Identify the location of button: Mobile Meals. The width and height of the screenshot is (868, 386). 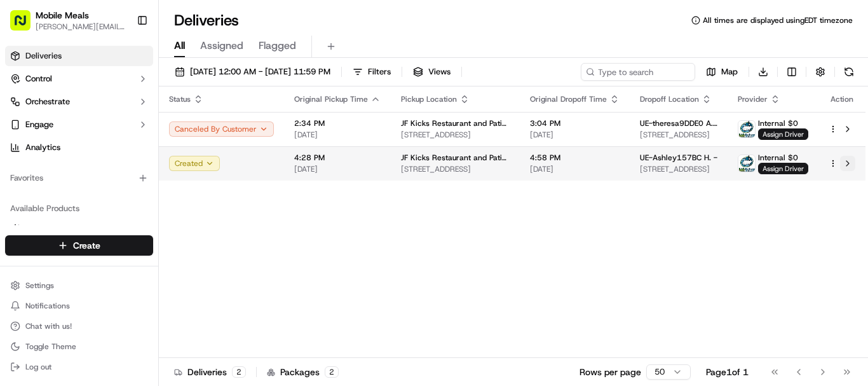
(63, 15).